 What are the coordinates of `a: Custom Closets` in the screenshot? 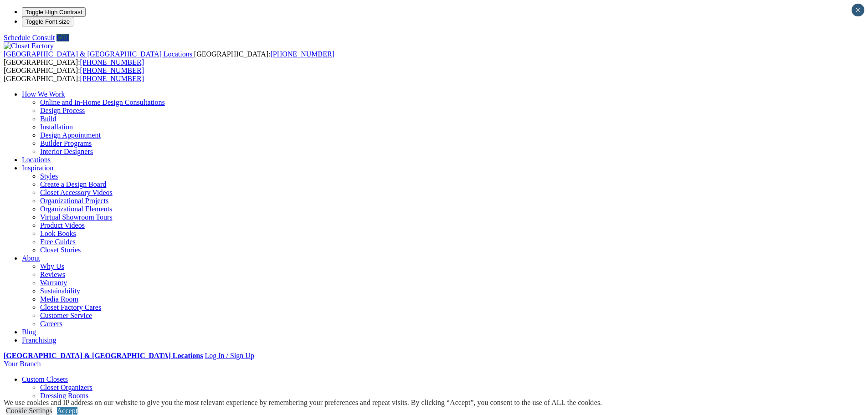 It's located at (44, 379).